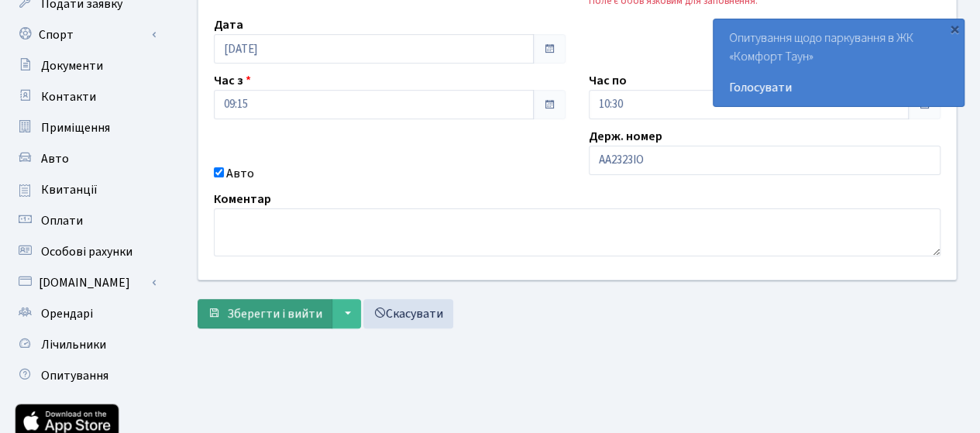 This screenshot has width=980, height=433. I want to click on label: Авто, so click(240, 174).